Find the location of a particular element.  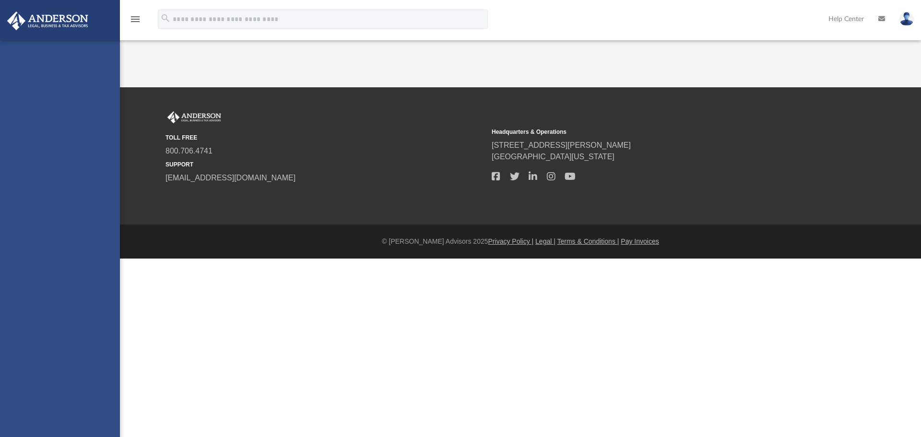

a: menu is located at coordinates (135, 22).